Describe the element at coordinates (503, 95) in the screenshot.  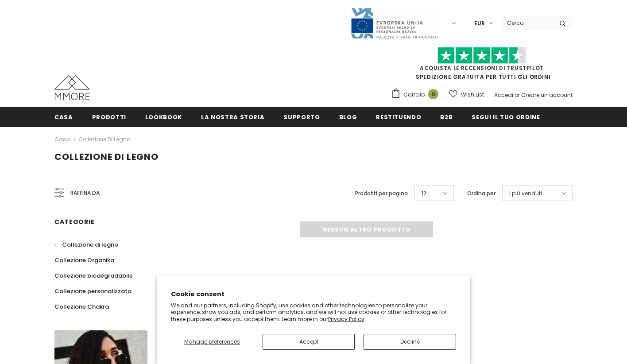
I see `a: Accedi` at that location.